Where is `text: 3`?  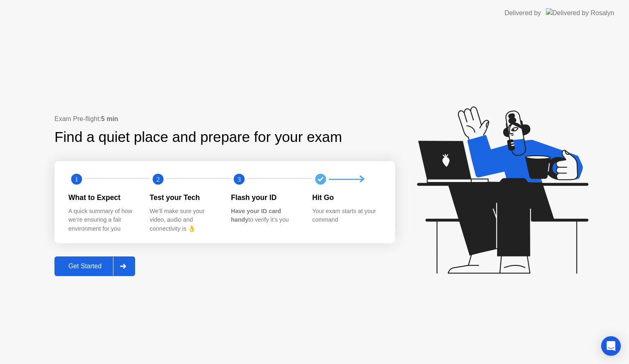 text: 3 is located at coordinates (239, 179).